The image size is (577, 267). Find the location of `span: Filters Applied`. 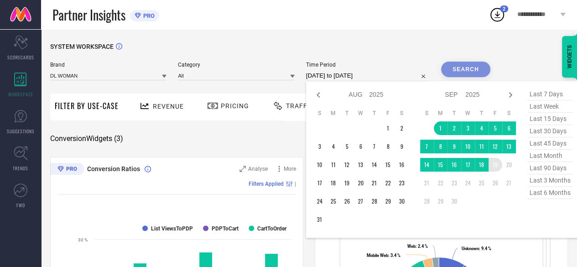

span: Filters Applied is located at coordinates (266, 184).